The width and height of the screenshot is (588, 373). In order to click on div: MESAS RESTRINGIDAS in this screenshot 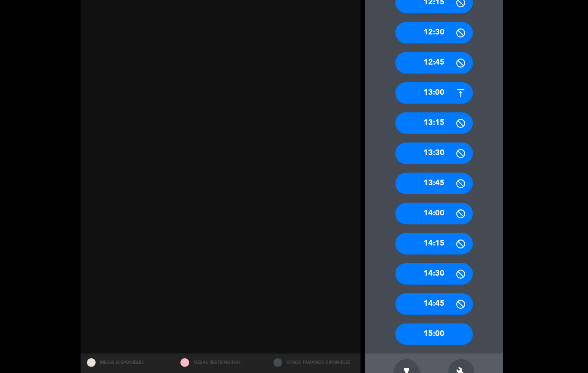, I will do `click(220, 363)`.